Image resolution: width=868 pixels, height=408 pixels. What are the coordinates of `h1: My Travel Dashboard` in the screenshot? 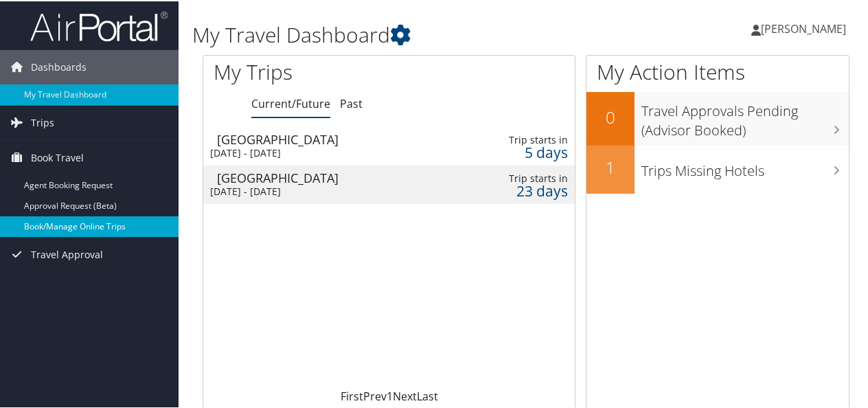 It's located at (415, 34).